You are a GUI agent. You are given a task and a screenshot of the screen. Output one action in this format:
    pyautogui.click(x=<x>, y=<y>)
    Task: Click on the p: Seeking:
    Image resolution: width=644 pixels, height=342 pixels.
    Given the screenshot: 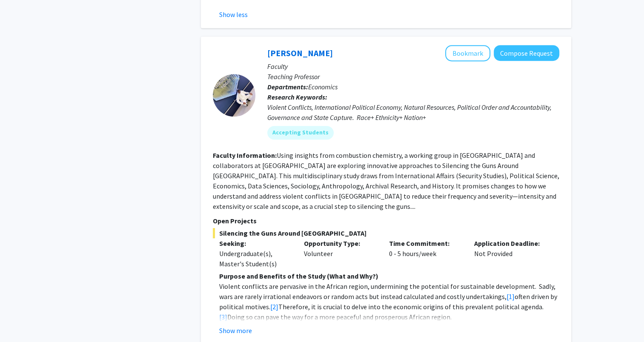 What is the action you would take?
    pyautogui.click(x=255, y=243)
    